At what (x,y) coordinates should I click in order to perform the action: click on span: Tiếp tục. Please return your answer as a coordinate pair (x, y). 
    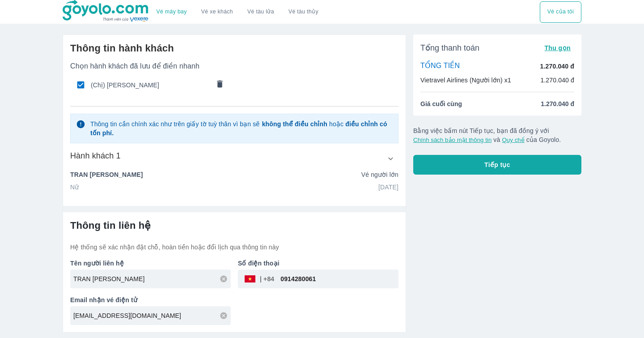
    Looking at the image, I should click on (497, 165).